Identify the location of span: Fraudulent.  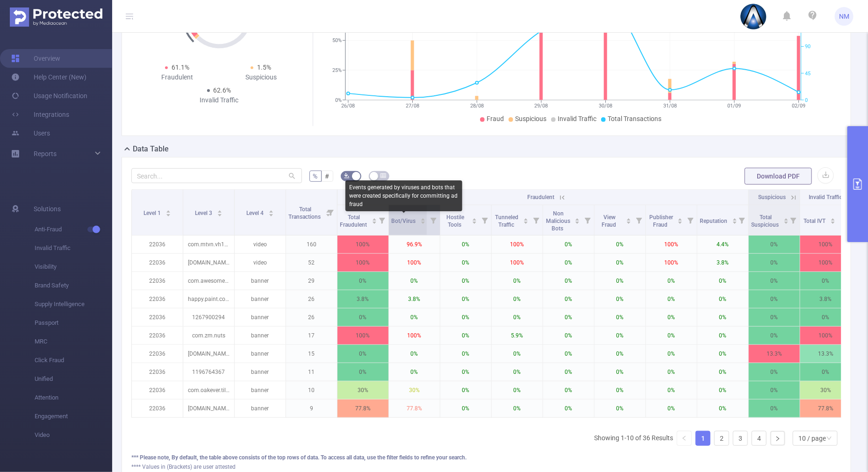
(541, 197).